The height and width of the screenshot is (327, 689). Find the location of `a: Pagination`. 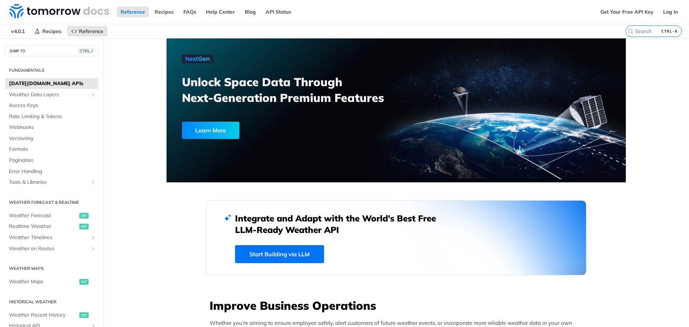

a: Pagination is located at coordinates (52, 160).